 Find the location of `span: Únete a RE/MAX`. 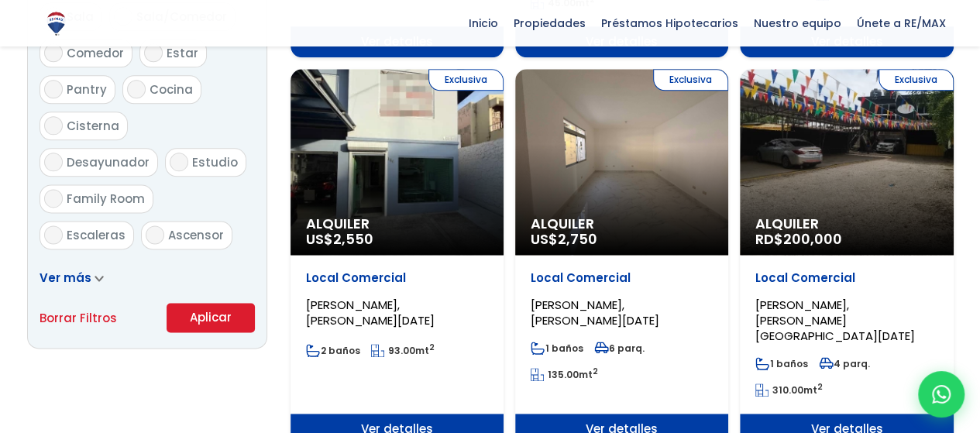

span: Únete a RE/MAX is located at coordinates (901, 23).